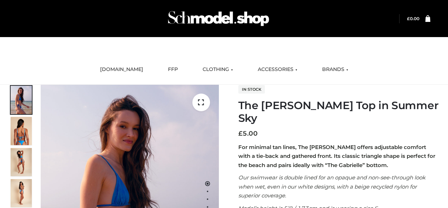  I want to click on a: BRANDS, so click(335, 70).